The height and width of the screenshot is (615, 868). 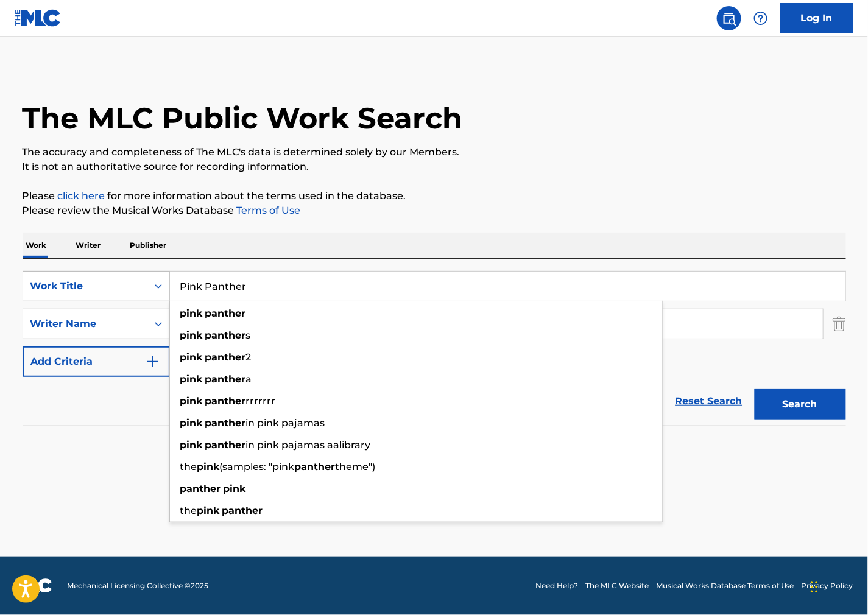 What do you see at coordinates (85, 324) in the screenshot?
I see `div: Writer Name` at bounding box center [85, 324].